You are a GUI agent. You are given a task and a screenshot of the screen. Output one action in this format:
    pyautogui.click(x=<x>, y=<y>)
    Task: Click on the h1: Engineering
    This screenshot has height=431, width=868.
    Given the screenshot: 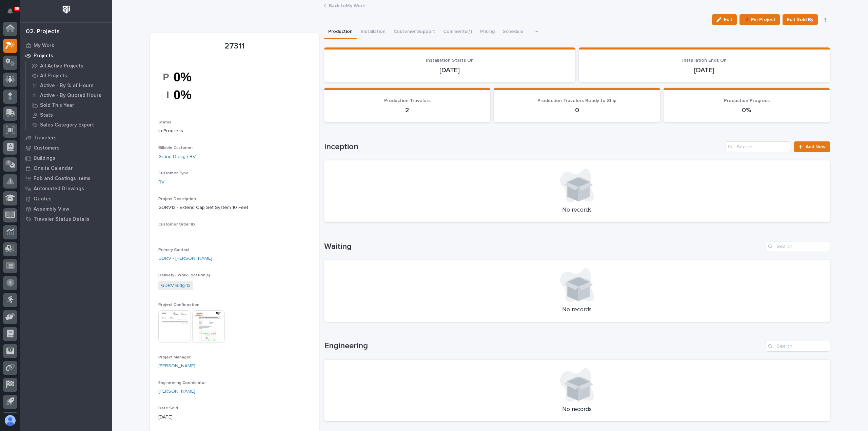 What is the action you would take?
    pyautogui.click(x=544, y=346)
    